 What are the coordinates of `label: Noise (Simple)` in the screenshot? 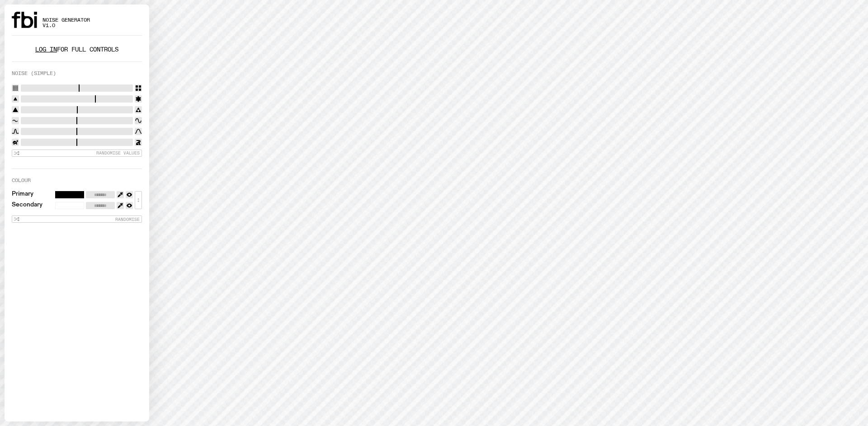 It's located at (34, 73).